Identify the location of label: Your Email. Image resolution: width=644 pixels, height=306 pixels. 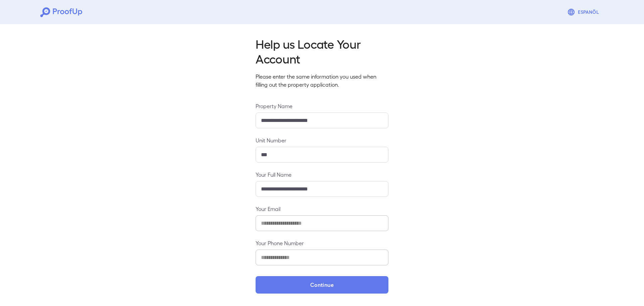
(322, 208).